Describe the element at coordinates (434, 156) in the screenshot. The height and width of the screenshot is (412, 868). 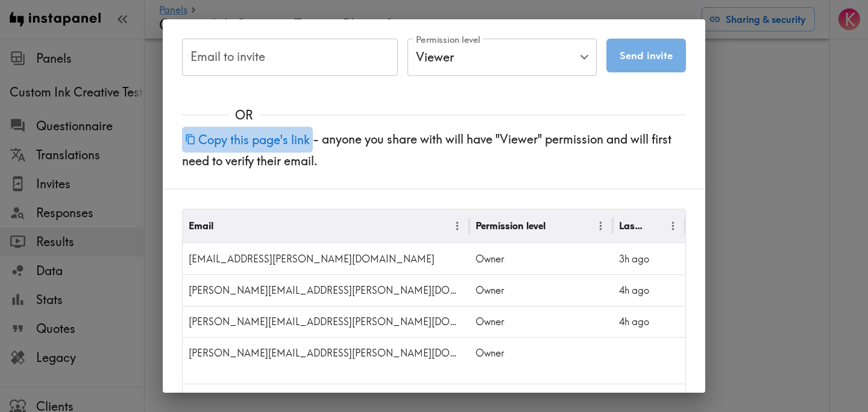
I see `div: - anyone you share with will have "Viewer" permission and will first need to verify their email.` at that location.